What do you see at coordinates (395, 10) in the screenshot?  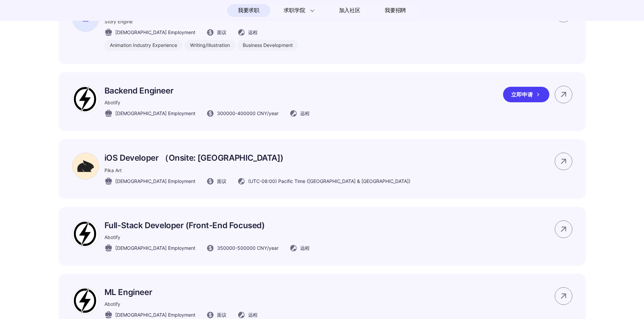 I see `span: 我要招聘` at bounding box center [395, 10].